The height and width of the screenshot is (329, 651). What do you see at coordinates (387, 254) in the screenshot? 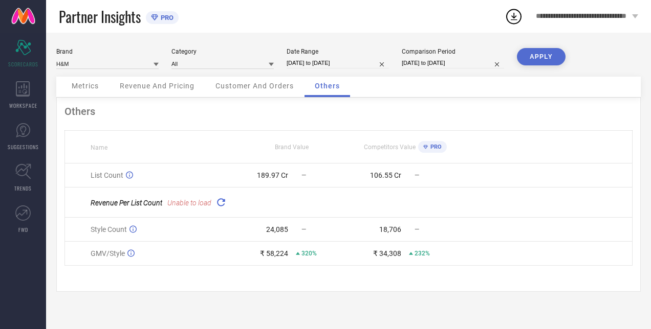
I see `div: ₹ 34,308` at bounding box center [387, 254].